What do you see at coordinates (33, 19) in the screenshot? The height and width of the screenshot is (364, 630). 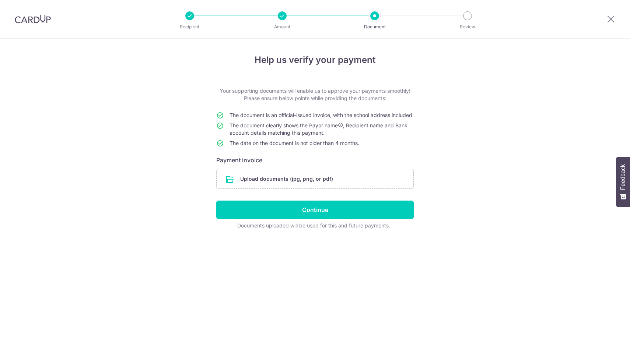 I see `img: CardUp` at bounding box center [33, 19].